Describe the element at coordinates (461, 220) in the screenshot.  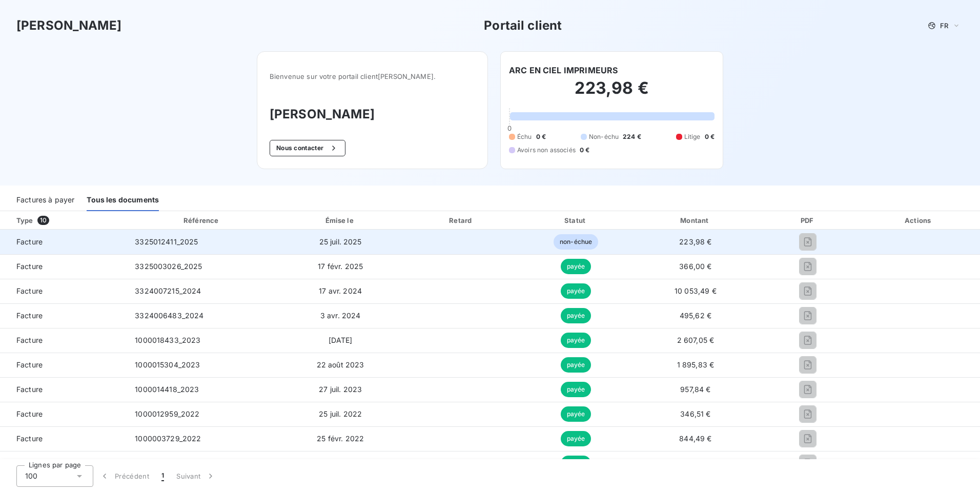
I see `div: Retard` at that location.